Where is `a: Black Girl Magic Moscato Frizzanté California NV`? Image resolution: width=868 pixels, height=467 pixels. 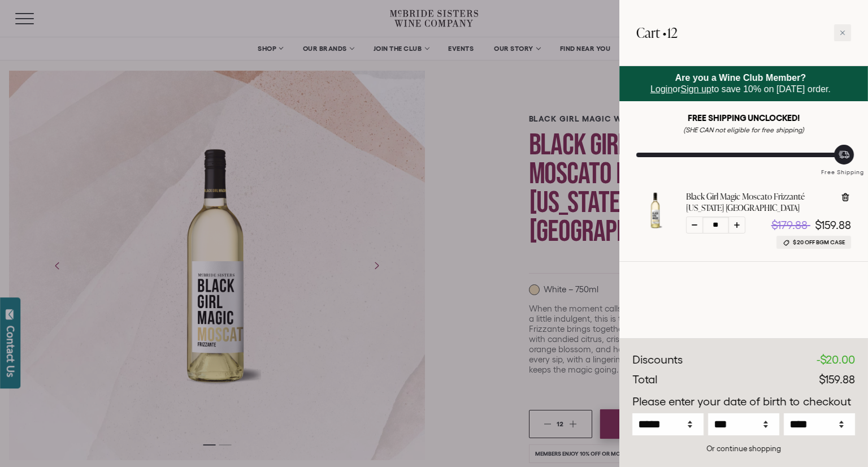 a: Black Girl Magic Moscato Frizzanté California NV is located at coordinates (656, 226).